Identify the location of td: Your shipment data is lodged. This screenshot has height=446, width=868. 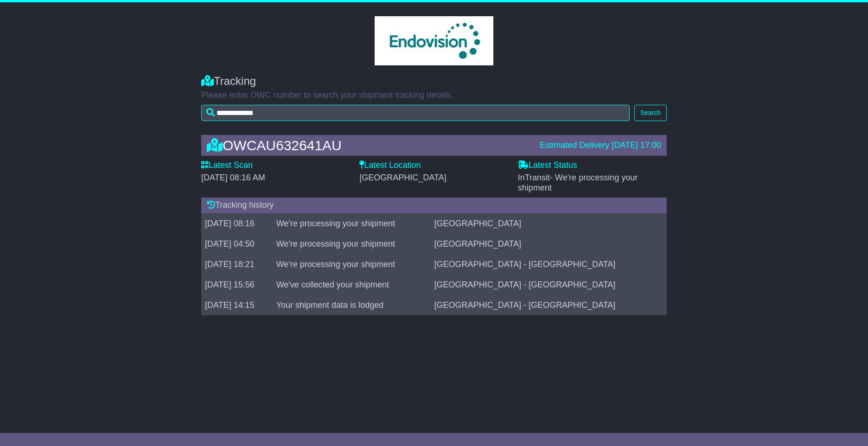
(351, 305).